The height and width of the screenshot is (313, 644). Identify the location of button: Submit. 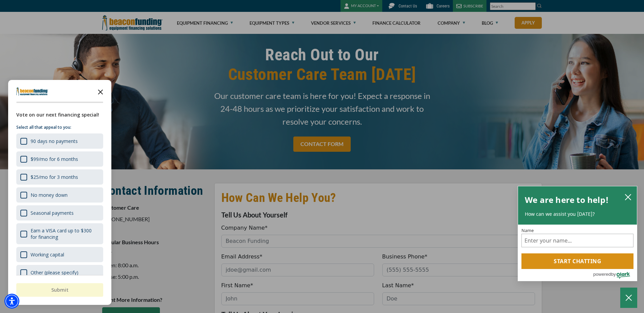
(60, 290).